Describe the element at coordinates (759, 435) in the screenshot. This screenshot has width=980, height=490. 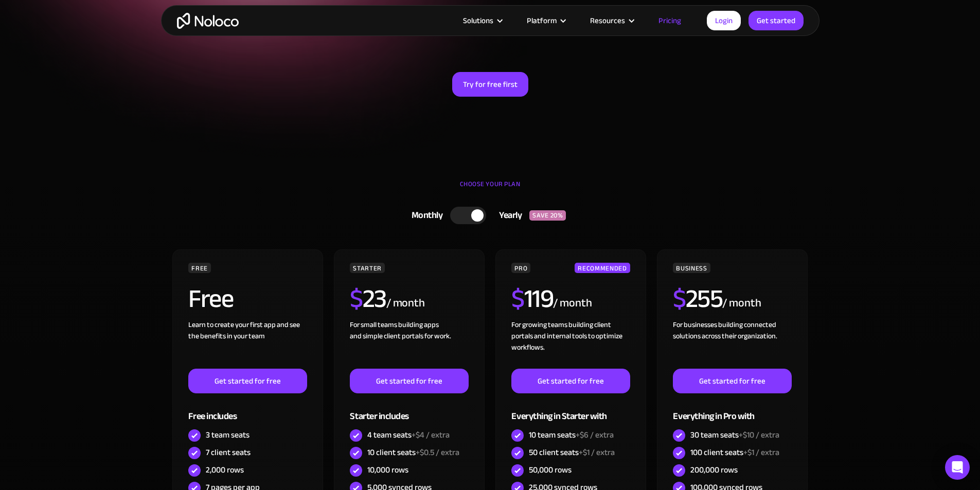
I see `span: +$10 / extra` at that location.